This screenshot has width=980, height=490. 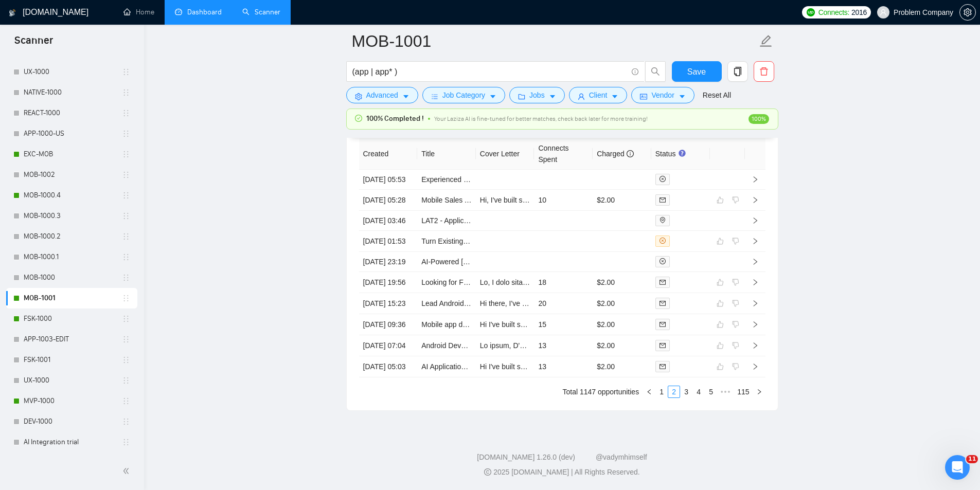 What do you see at coordinates (622, 457) in the screenshot?
I see `a: @vadymhimself` at bounding box center [622, 457].